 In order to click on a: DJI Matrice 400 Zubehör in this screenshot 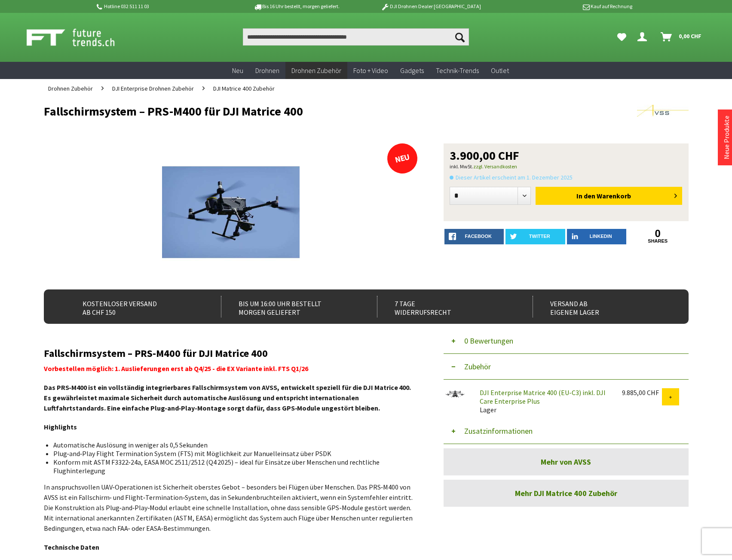, I will do `click(243, 88)`.